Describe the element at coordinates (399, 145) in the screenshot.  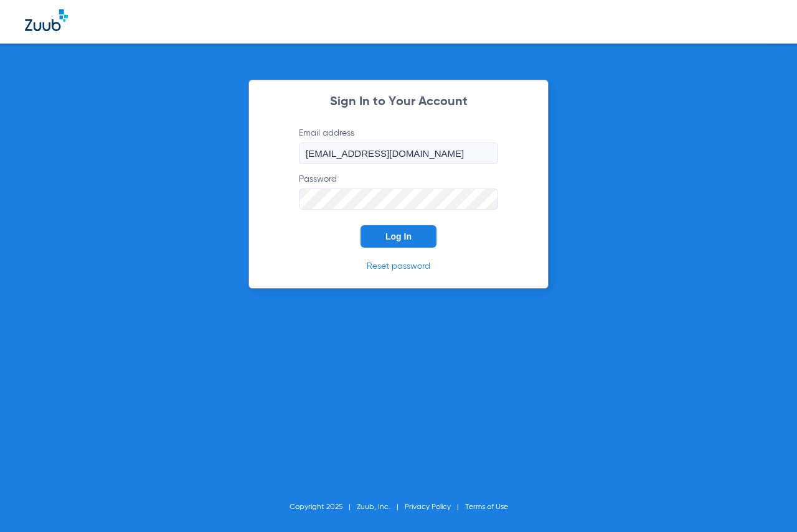
I see `label: Email address` at that location.